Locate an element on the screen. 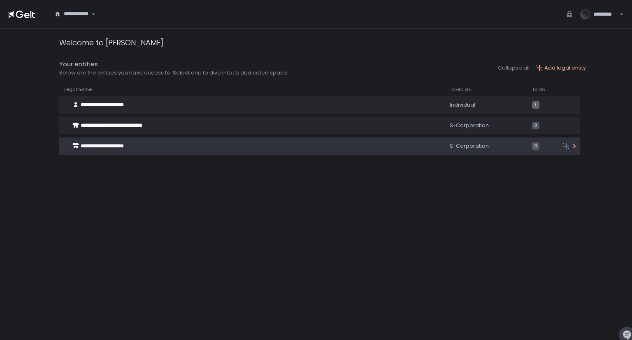 Image resolution: width=632 pixels, height=340 pixels. span: Taxed as is located at coordinates (461, 89).